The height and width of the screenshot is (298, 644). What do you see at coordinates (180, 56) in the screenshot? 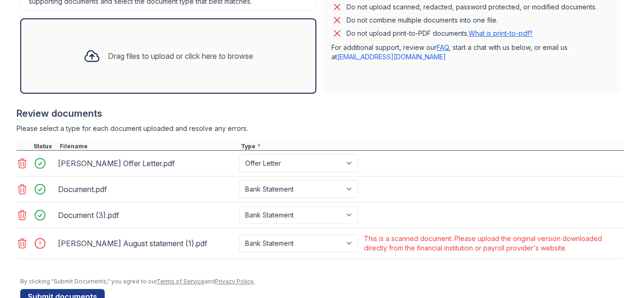
I see `div: Drag files to upload or click here to browse` at bounding box center [180, 56].